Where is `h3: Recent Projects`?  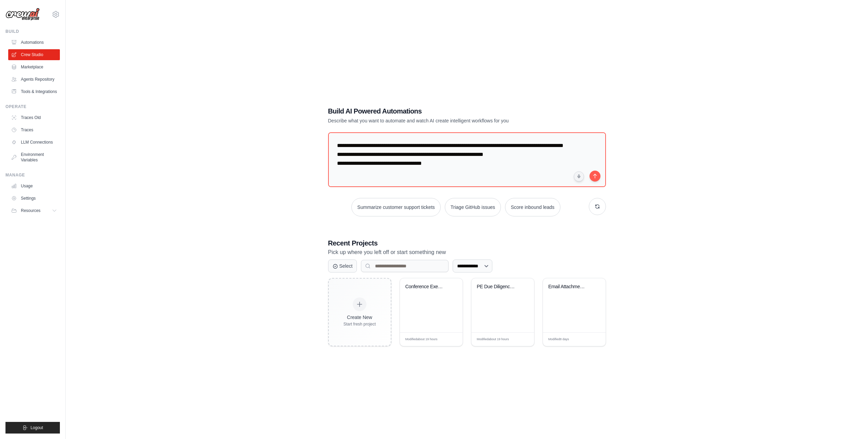
h3: Recent Projects is located at coordinates (467, 243).